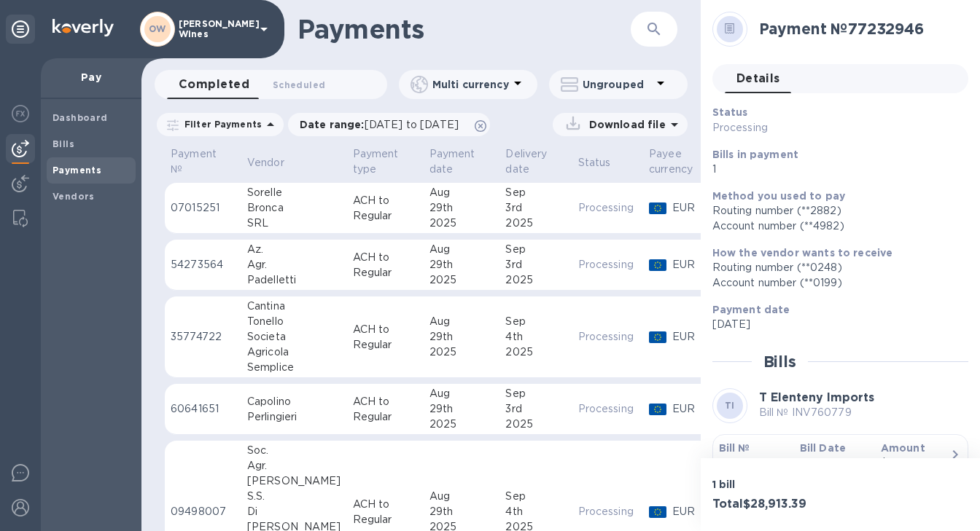  What do you see at coordinates (294, 401) in the screenshot?
I see `div: Capolino` at bounding box center [294, 401].